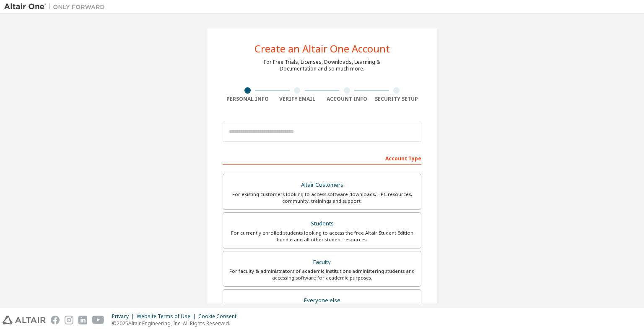 The image size is (644, 332). I want to click on p: © 2025 Altair Engineering, Inc. All Rights Reserved., so click(176, 323).